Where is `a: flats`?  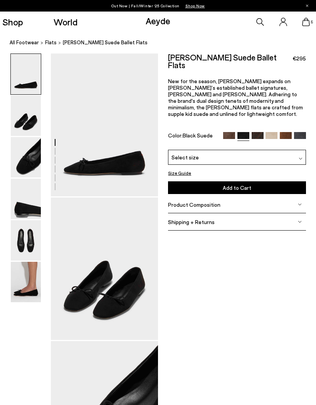 a: flats is located at coordinates (51, 42).